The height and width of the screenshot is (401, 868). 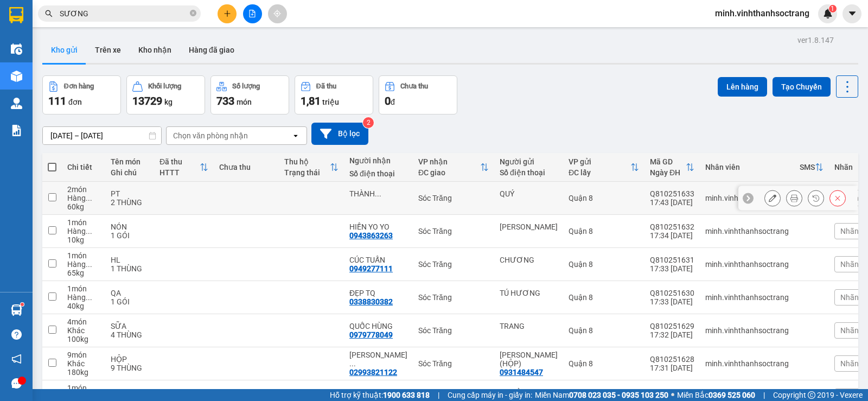 I want to click on div: QUÝ, so click(x=528, y=194).